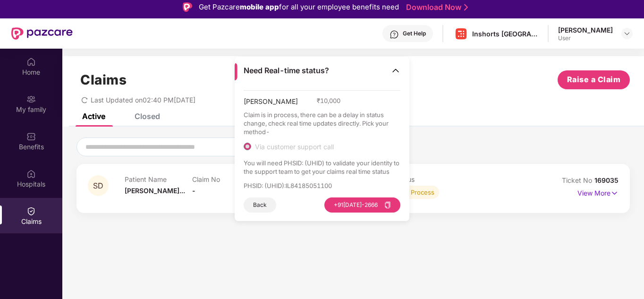 This screenshot has height=299, width=644. What do you see at coordinates (594, 79) in the screenshot?
I see `span: Raise a Claim` at bounding box center [594, 79].